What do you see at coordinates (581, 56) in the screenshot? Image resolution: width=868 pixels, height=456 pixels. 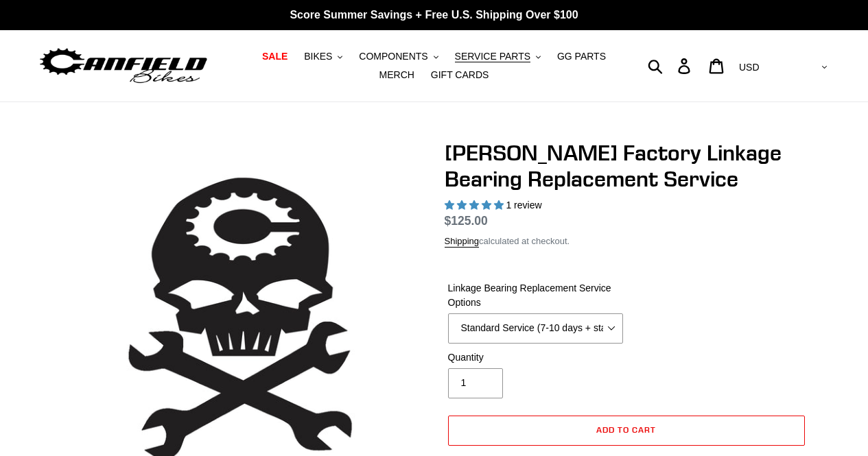 I see `span: GG PARTS` at bounding box center [581, 56].